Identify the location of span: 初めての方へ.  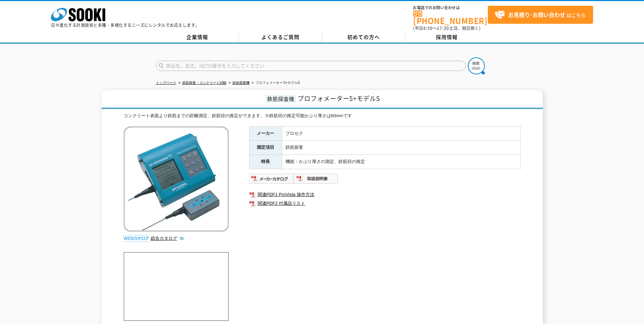
(364, 37).